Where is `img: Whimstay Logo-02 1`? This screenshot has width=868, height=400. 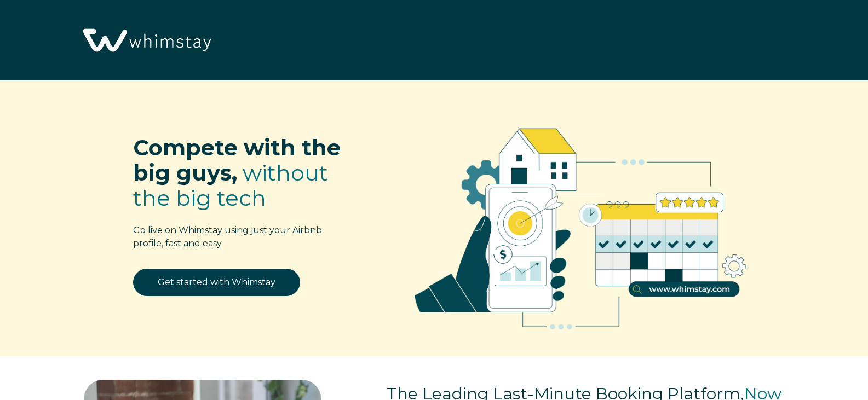 img: Whimstay Logo-02 1 is located at coordinates (146, 41).